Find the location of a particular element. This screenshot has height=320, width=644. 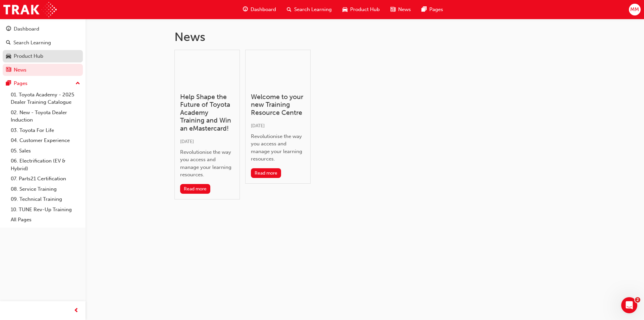

a: 06. Electrification (EV & Hybrid) is located at coordinates (45, 164).